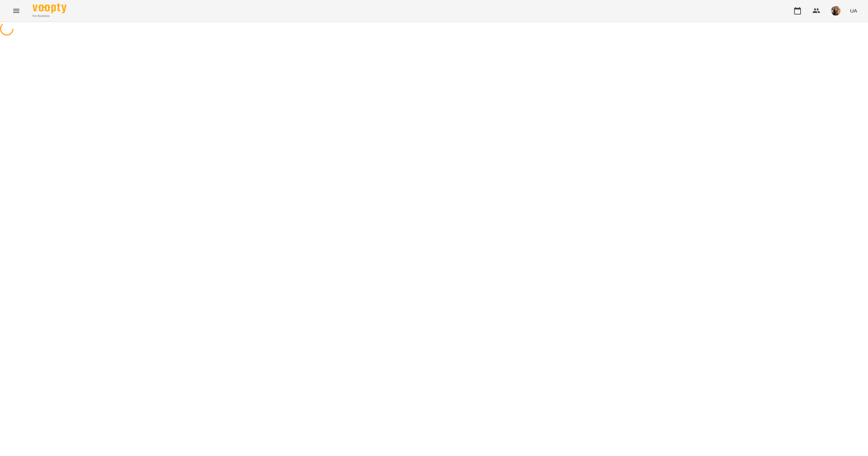 This screenshot has height=456, width=868. What do you see at coordinates (854, 11) in the screenshot?
I see `span: UA` at bounding box center [854, 11].